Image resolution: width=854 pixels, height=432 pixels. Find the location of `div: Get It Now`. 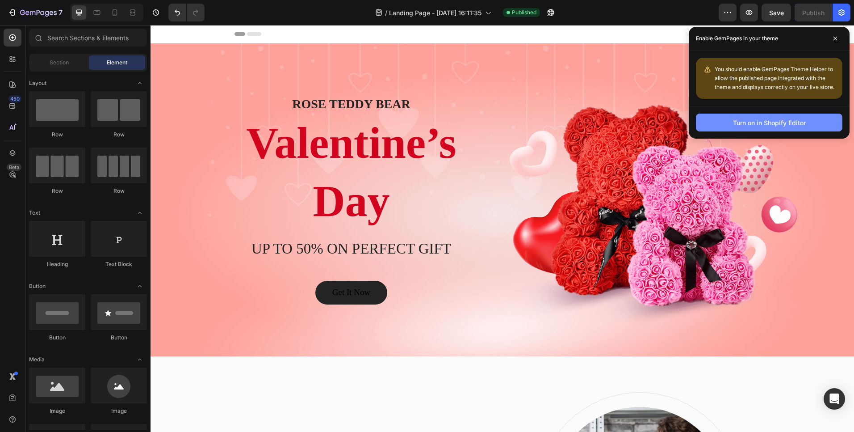

div: Get It Now is located at coordinates (201, 267).